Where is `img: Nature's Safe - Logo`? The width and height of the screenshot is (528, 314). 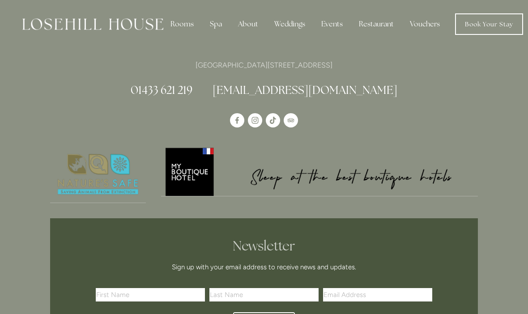 img: Nature's Safe - Logo is located at coordinates (98, 174).